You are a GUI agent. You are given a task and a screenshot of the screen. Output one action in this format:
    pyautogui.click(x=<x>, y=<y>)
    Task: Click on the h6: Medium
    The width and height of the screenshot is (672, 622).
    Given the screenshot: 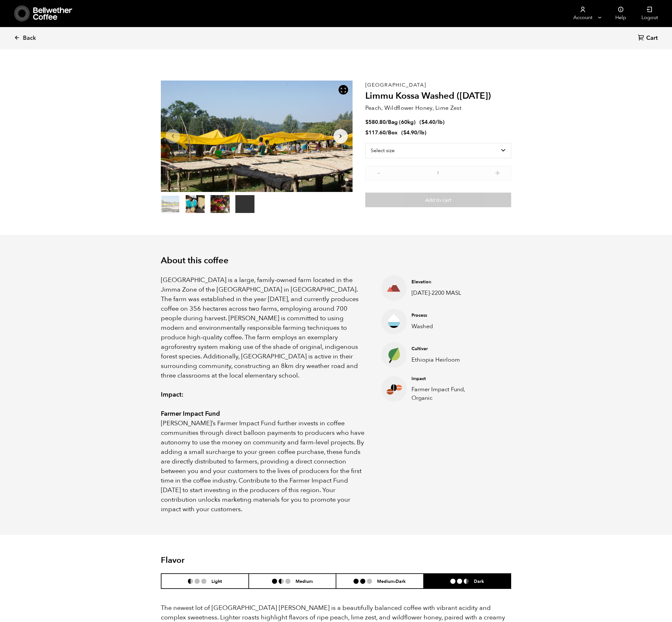 What is the action you would take?
    pyautogui.click(x=304, y=581)
    